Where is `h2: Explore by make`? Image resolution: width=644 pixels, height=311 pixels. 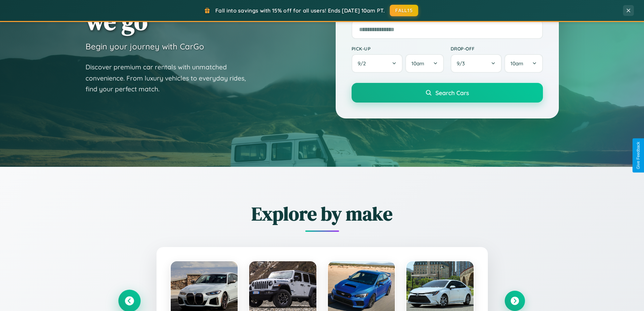
h2: Explore by make is located at coordinates (322, 214).